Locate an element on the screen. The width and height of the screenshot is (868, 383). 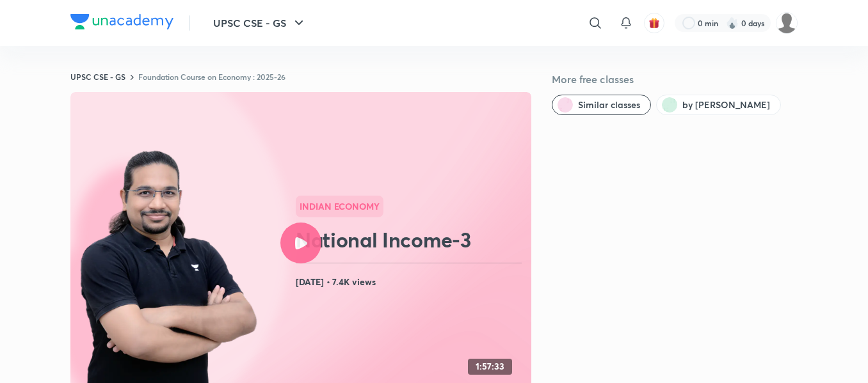
span: Similar classes is located at coordinates (609, 105).